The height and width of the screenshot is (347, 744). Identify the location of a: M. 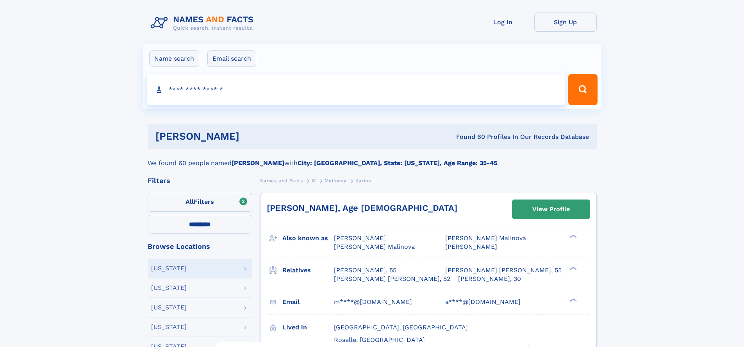
(314, 180).